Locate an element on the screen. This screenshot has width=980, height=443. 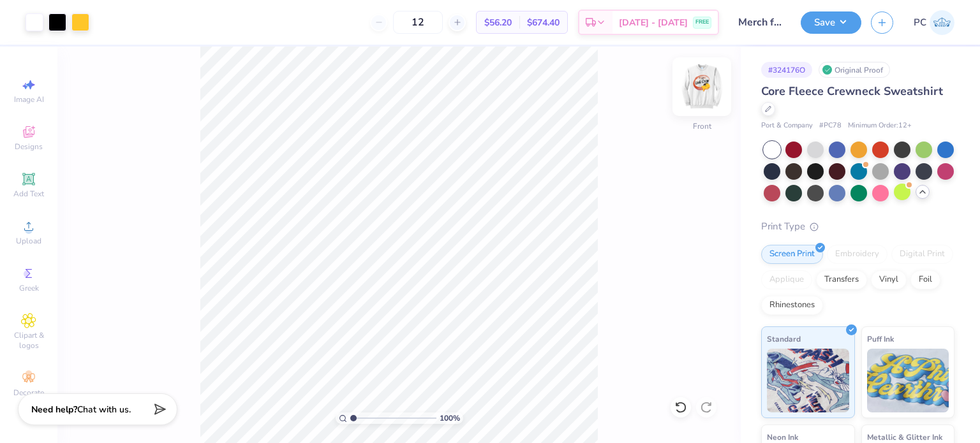
span: Port & Company is located at coordinates (787, 126).